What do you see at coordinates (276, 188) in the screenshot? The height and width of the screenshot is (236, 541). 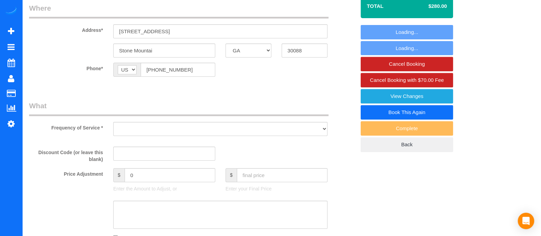 I see `p: Enter your Final Price` at bounding box center [276, 188].